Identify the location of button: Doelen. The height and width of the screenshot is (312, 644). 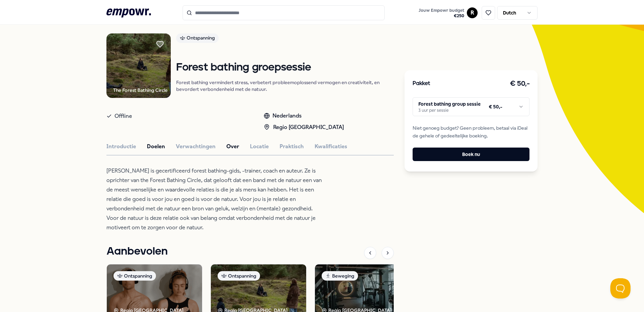
(156, 146).